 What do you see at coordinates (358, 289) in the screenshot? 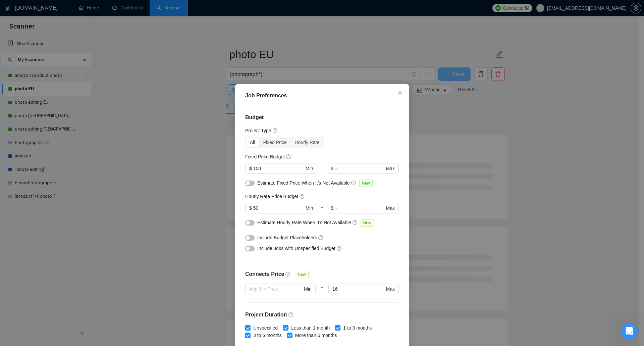
I see `input: Any Max Price` at bounding box center [358, 289].